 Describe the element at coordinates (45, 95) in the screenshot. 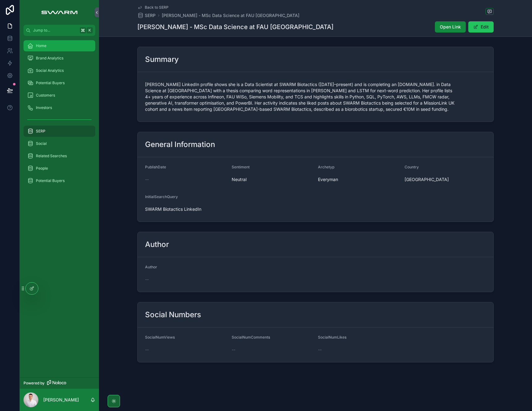

I see `span: Customers` at that location.